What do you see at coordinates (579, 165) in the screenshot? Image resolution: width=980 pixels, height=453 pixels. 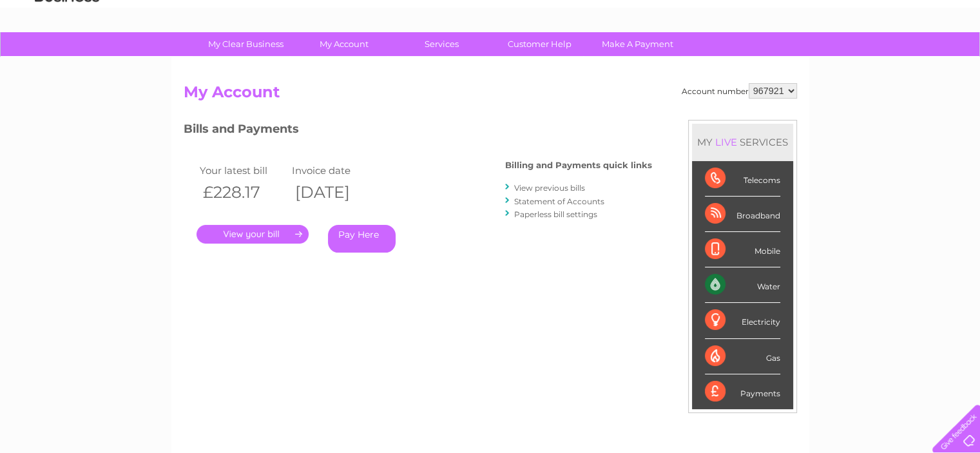 I see `h4: Billing and Payments quick links` at bounding box center [579, 165].